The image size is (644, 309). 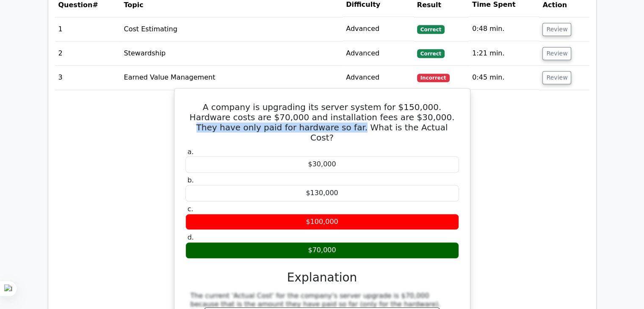 I want to click on div: $70,000, so click(x=322, y=250).